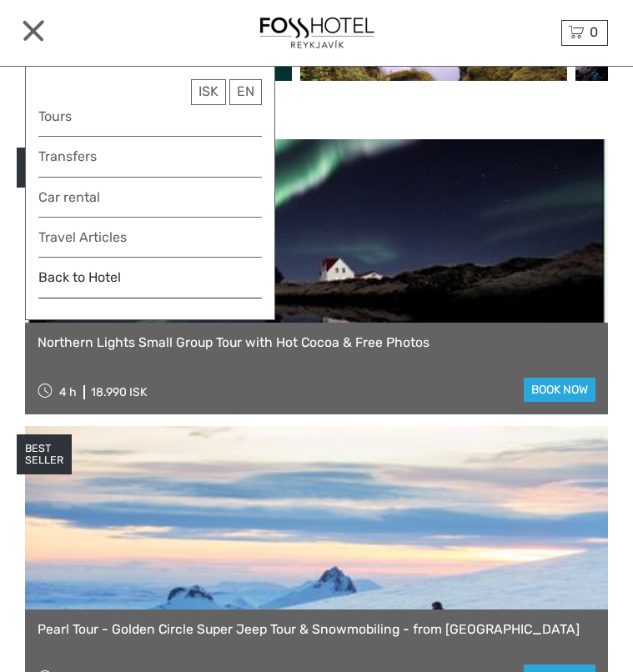  Describe the element at coordinates (594, 31) in the screenshot. I see `span: 0` at that location.